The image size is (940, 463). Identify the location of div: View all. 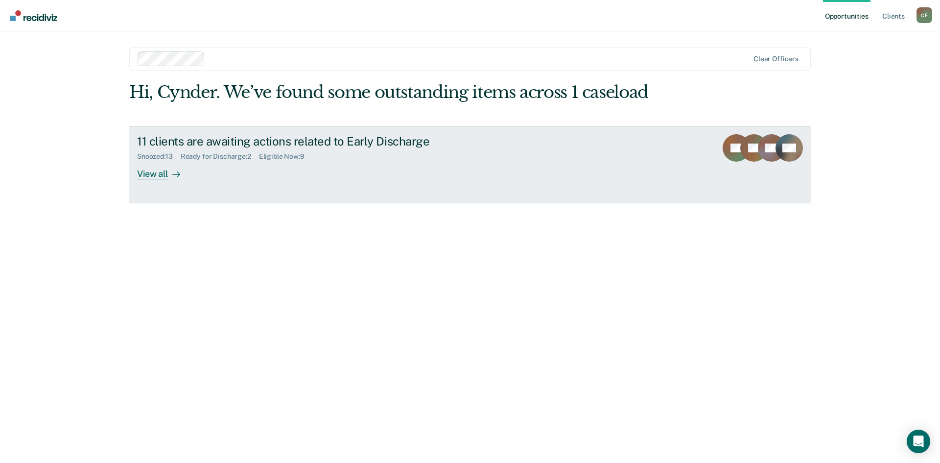
(165, 169).